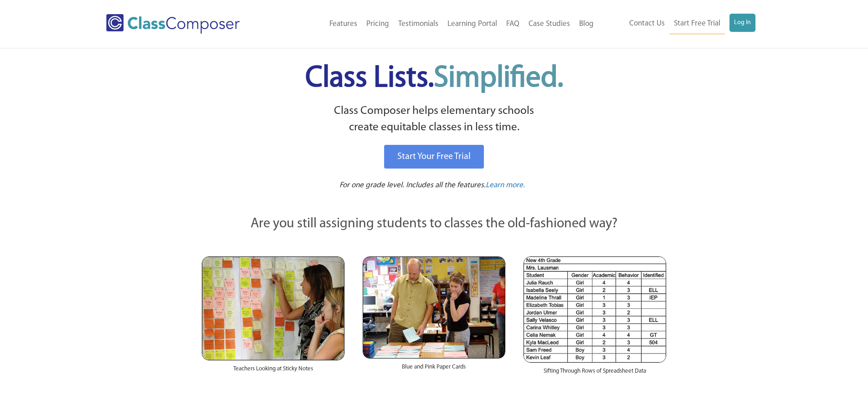 This screenshot has width=868, height=415. Describe the element at coordinates (742, 23) in the screenshot. I see `a: Log In` at that location.